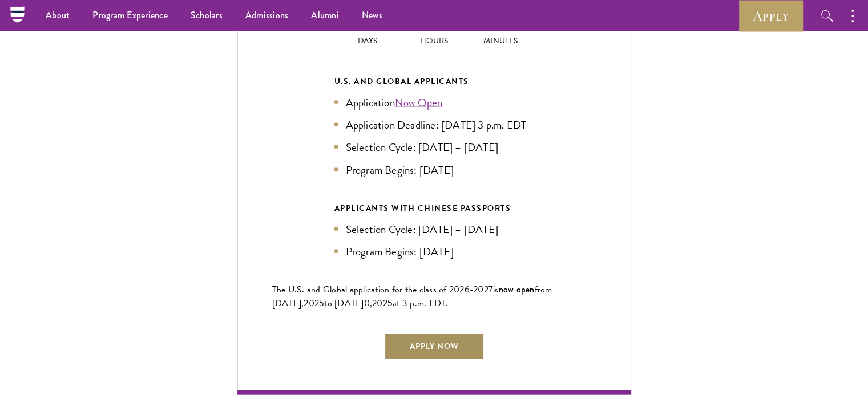  Describe the element at coordinates (368, 289) in the screenshot. I see `span: The U.S. and Global application for the class of 202` at that location.